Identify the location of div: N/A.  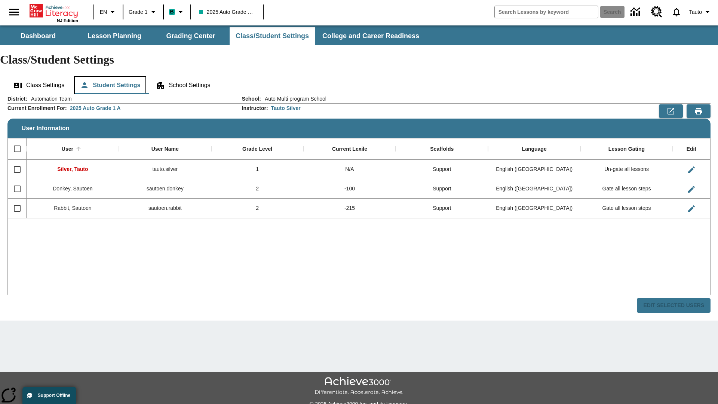
(350, 169).